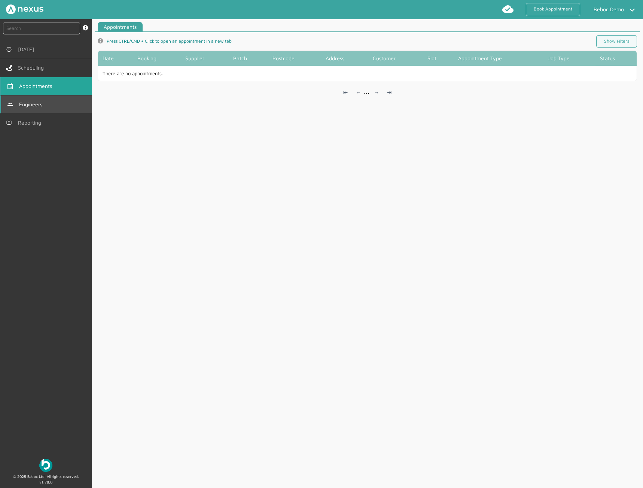  Describe the element at coordinates (25, 9) in the screenshot. I see `img: Nexus` at that location.